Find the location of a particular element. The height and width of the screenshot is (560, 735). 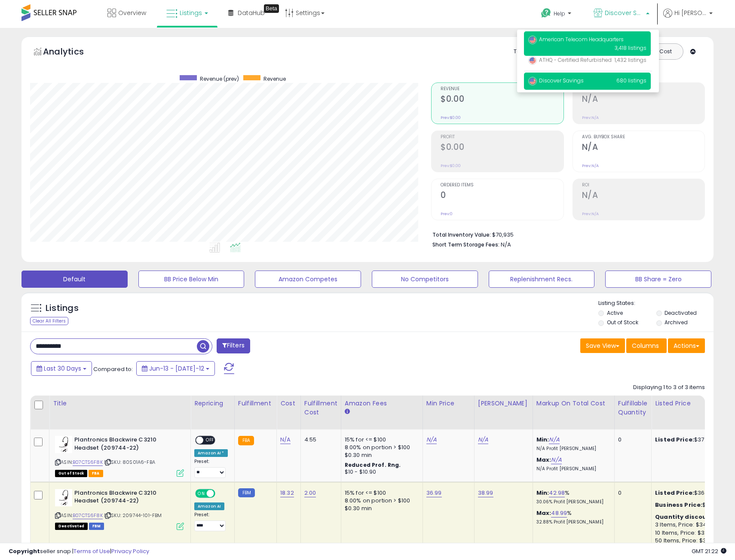

strong: Copyright is located at coordinates (24, 551).